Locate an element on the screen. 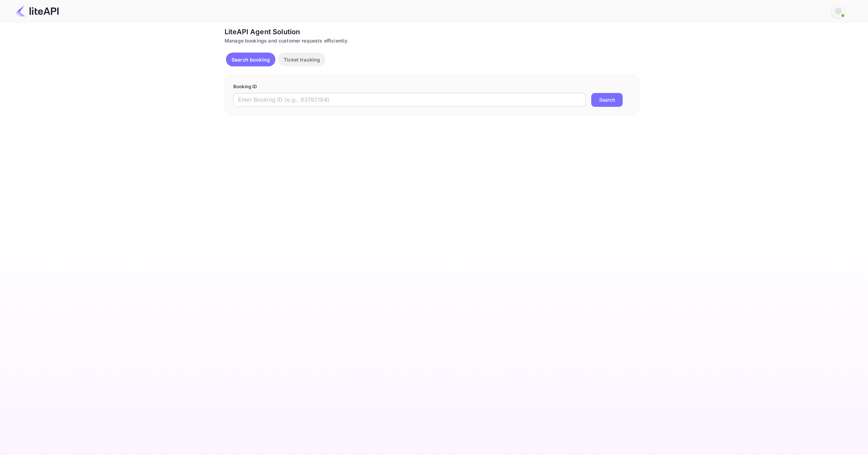 The width and height of the screenshot is (868, 455). div: Manage bookings and customer requests efficiently. is located at coordinates (432, 40).